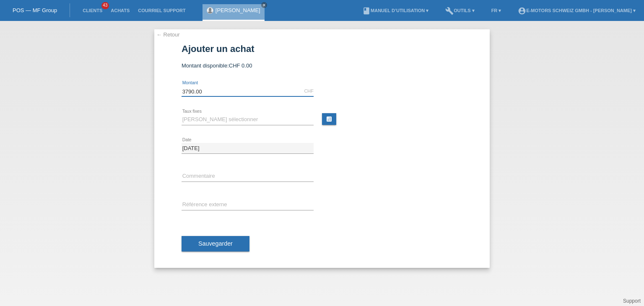 Image resolution: width=644 pixels, height=306 pixels. What do you see at coordinates (35, 10) in the screenshot?
I see `a: POS — MF Group` at bounding box center [35, 10].